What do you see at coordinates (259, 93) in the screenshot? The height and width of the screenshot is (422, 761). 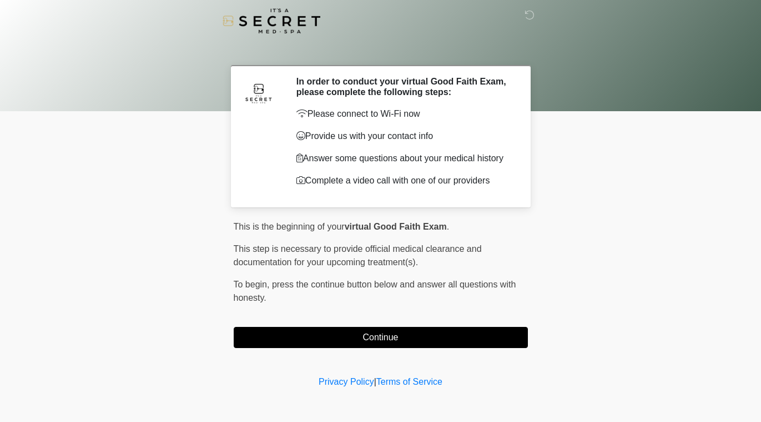 I see `img: Agent Avatar` at bounding box center [259, 93].